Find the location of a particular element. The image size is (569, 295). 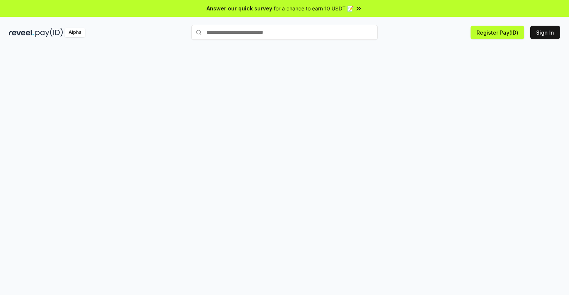

button: Register Pay(ID) is located at coordinates (497, 32).